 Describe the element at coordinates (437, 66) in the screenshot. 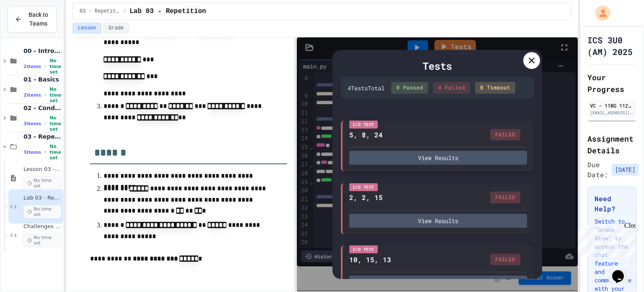

I see `div: Tests` at that location.